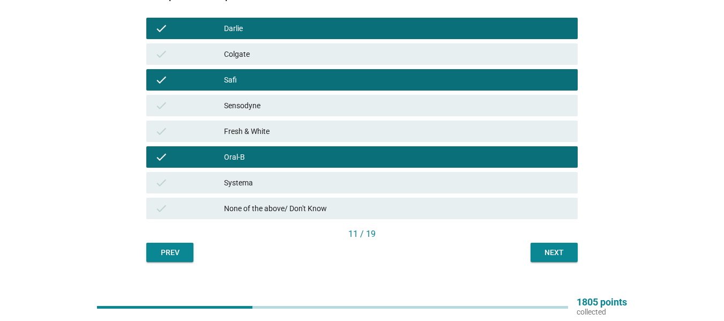 This screenshot has height=321, width=724. I want to click on div: Systema, so click(396, 183).